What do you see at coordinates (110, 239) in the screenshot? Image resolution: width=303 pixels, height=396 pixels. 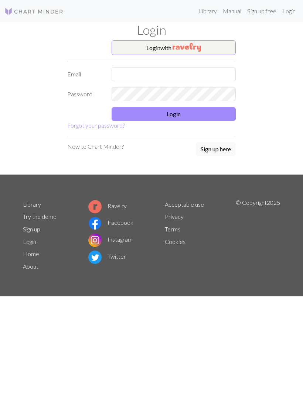 I see `a: Instagram` at bounding box center [110, 239].